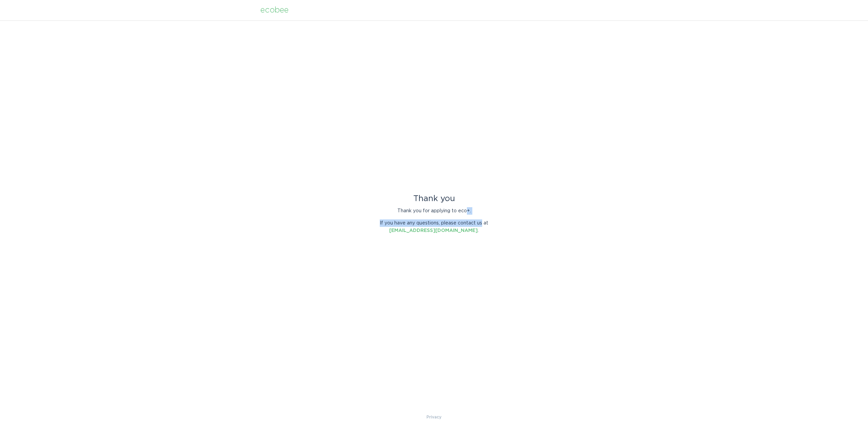  Describe the element at coordinates (434, 199) in the screenshot. I see `div: Thank you` at that location.